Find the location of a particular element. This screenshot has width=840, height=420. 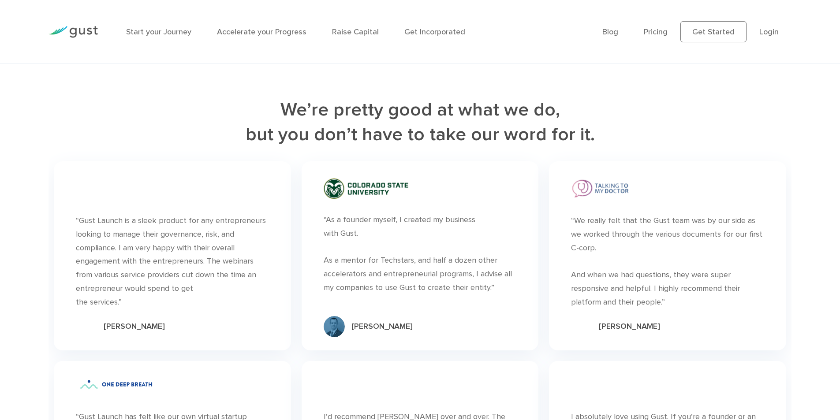

div: “Gust Launch is a sleek product for any entrepreneurs looking to manage their governance, risk, a... is located at coordinates (172, 262).